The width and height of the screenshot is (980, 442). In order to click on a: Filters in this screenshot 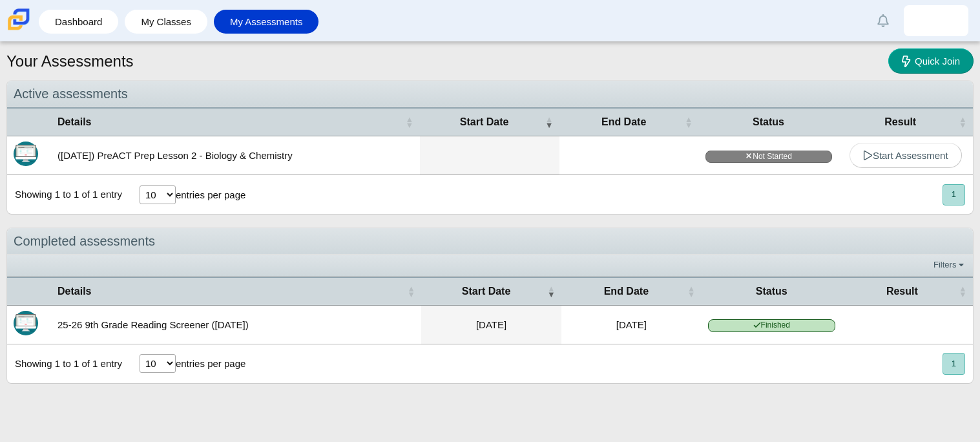, I will do `click(950, 265)`.